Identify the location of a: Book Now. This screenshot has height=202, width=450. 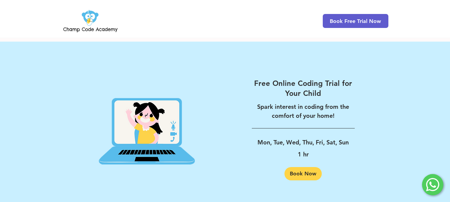
(303, 174).